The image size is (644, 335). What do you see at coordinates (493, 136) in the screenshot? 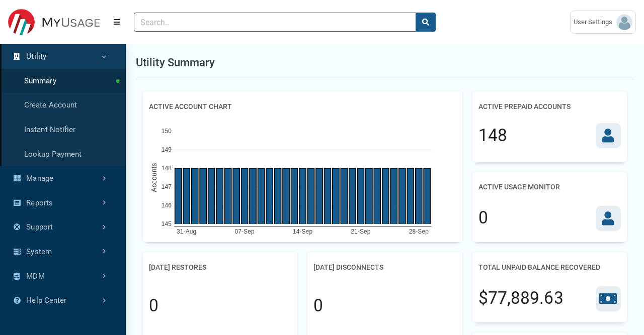
I see `div: 148` at bounding box center [493, 136].